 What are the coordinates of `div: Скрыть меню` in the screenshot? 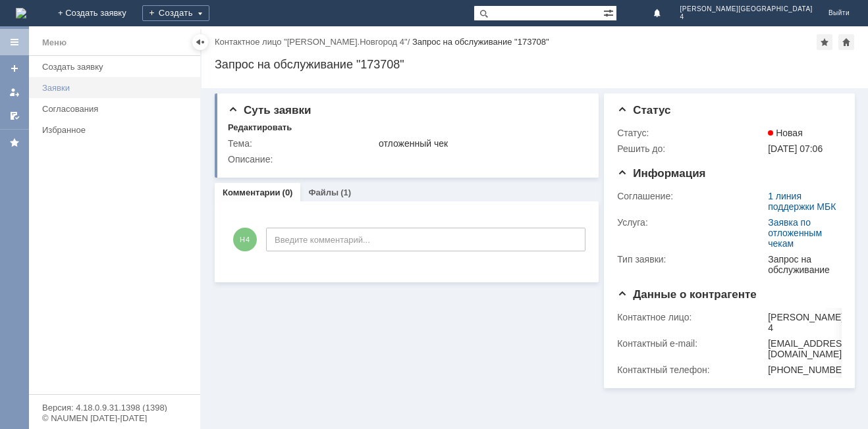 It's located at (200, 42).